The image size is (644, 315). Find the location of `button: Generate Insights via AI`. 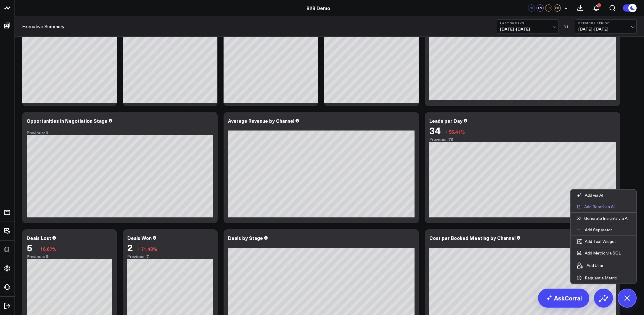

button: Generate Insights via AI is located at coordinates (604, 218).